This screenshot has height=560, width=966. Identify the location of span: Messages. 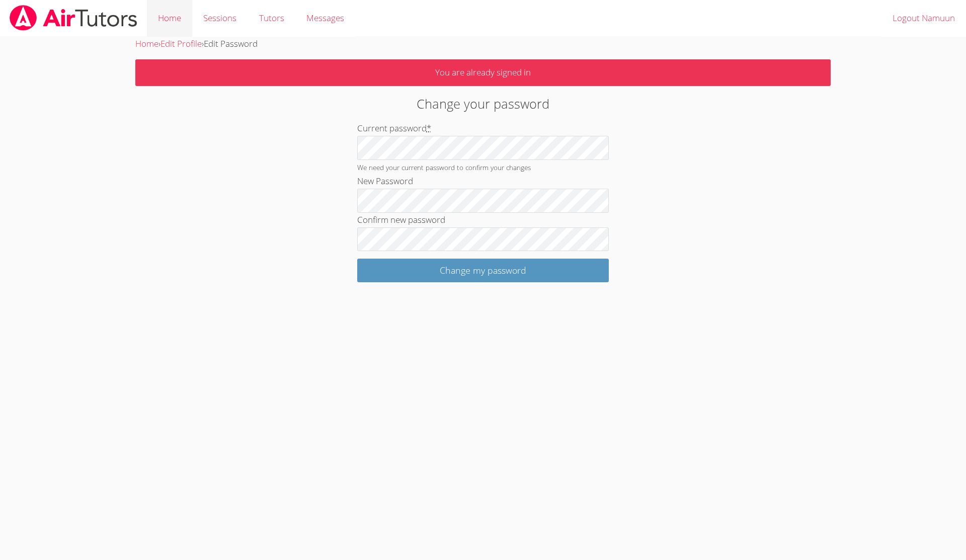
(325, 18).